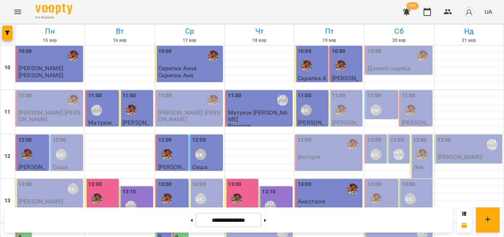 Image resolution: width=504 pixels, height=237 pixels. What do you see at coordinates (260, 40) in the screenshot?
I see `h6: 18 вер` at bounding box center [260, 40].